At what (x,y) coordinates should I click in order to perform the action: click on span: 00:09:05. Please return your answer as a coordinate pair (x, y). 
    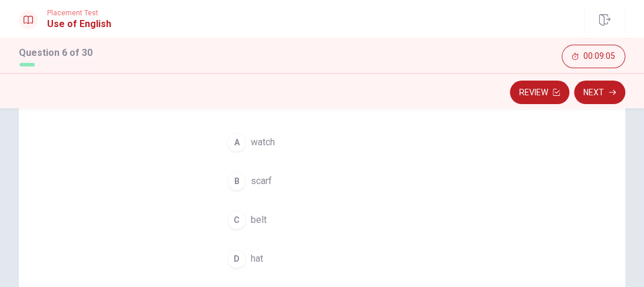
    Looking at the image, I should click on (599, 57).